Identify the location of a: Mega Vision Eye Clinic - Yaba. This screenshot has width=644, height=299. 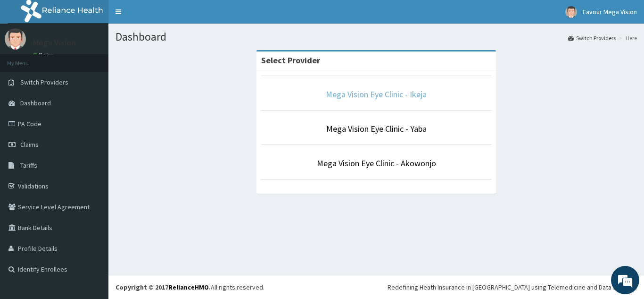
(376, 128).